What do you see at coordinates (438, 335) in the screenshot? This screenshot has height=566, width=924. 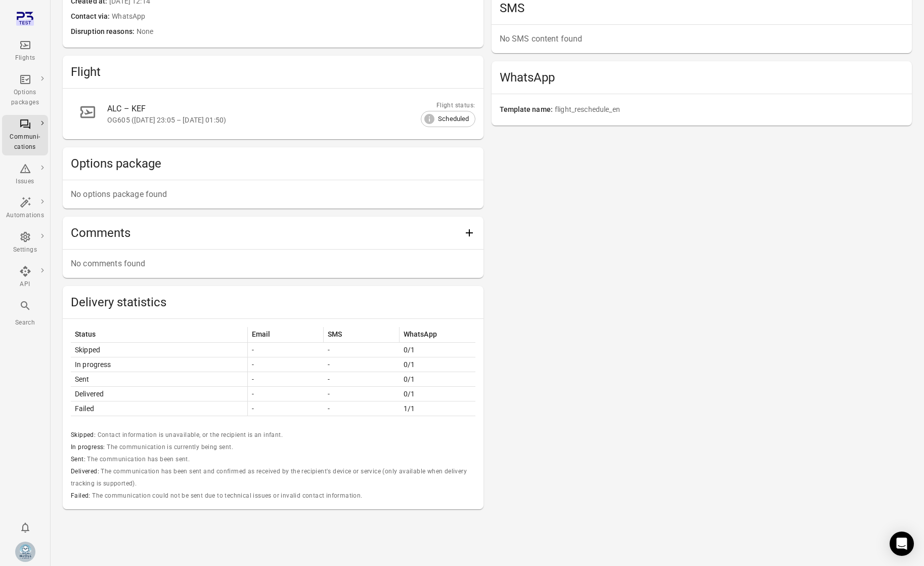 I see `th: WhatsApp` at bounding box center [438, 335].